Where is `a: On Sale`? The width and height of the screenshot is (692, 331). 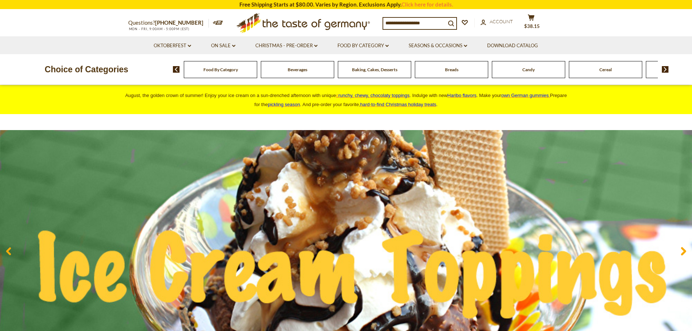 a: On Sale is located at coordinates (223, 46).